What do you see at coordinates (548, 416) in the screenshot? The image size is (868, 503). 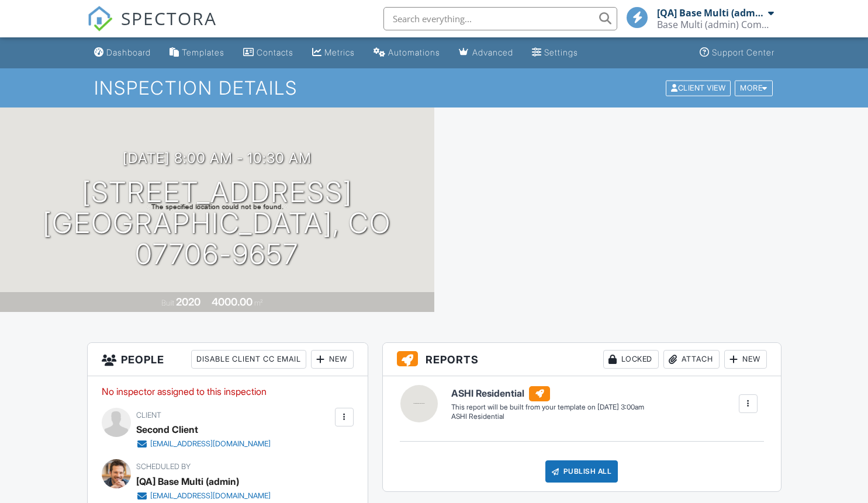 I see `div: ASHI Residential` at bounding box center [548, 416].